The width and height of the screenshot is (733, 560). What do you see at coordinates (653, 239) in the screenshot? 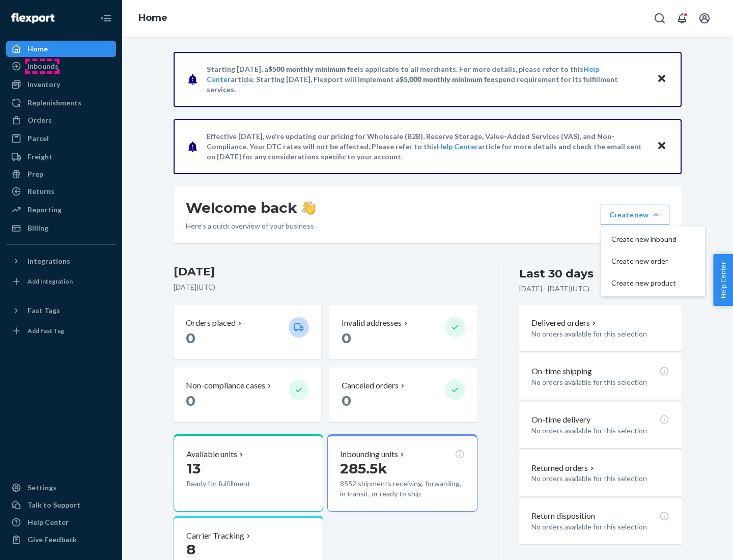
I see `button: Create new inbound` at bounding box center [653, 239].